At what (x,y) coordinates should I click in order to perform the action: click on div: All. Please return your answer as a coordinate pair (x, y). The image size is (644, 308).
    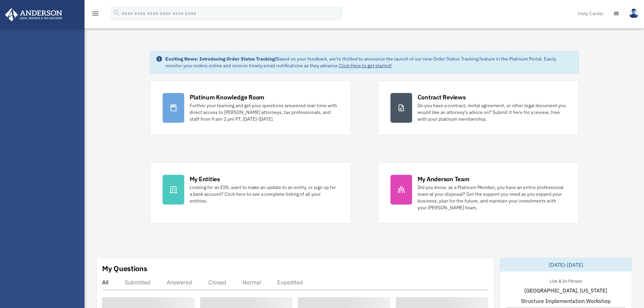
    Looking at the image, I should click on (105, 283).